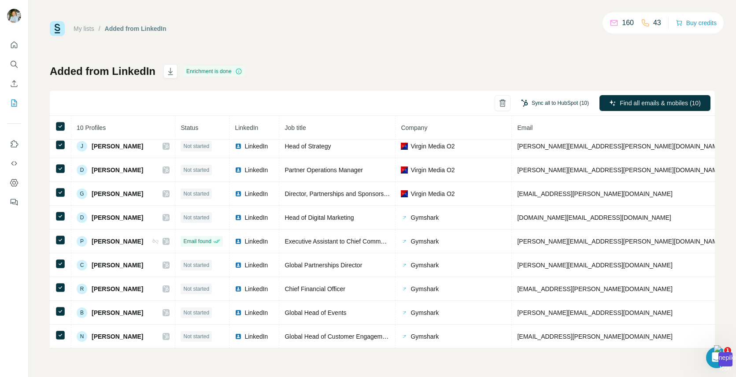 This screenshot has height=377, width=736. I want to click on button: Enrich CSV, so click(14, 84).